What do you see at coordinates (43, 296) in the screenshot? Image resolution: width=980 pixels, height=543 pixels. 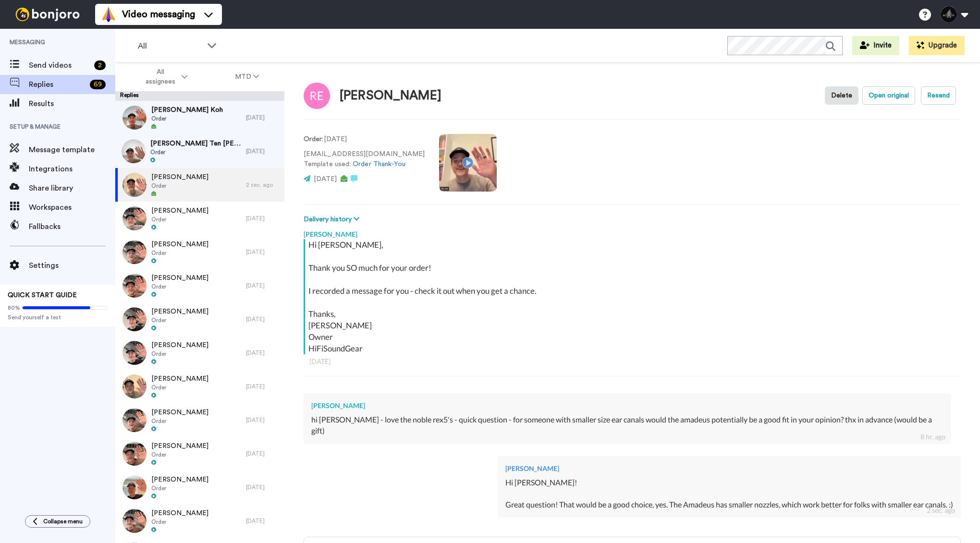 I see `span: QUICK START GUIDE` at bounding box center [43, 296].